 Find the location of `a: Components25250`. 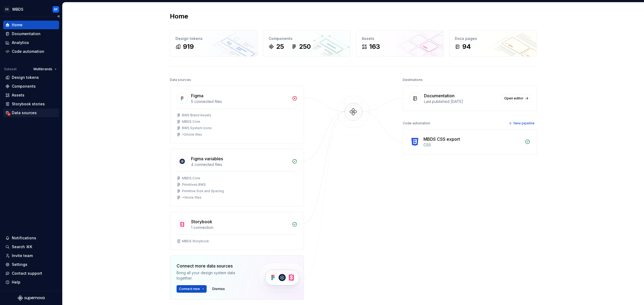

a: Components25250 is located at coordinates (307, 44).